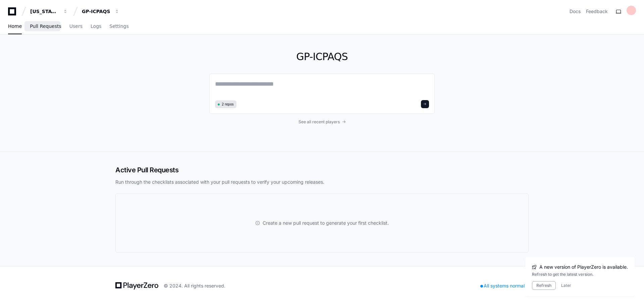  What do you see at coordinates (322, 57) in the screenshot?
I see `h1: GP-ICPAQS` at bounding box center [322, 57].